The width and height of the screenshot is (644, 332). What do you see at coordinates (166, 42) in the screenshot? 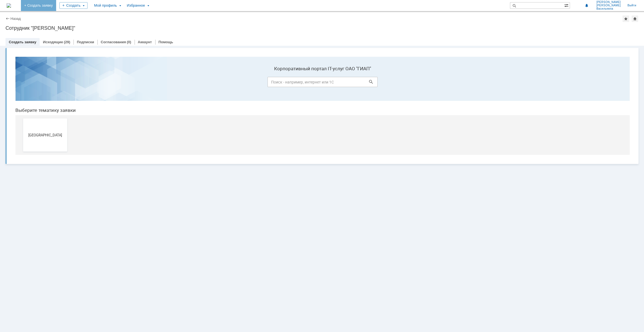
I see `a: Помощь` at bounding box center [166, 42].